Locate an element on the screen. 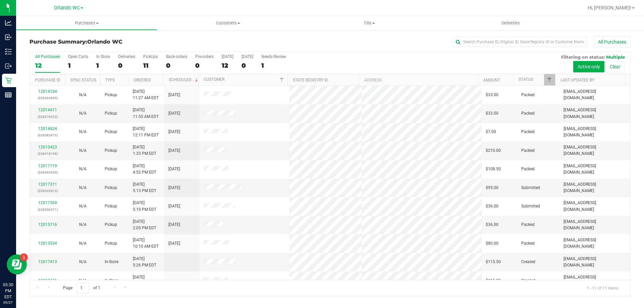  a: 12015716 is located at coordinates (47, 224).